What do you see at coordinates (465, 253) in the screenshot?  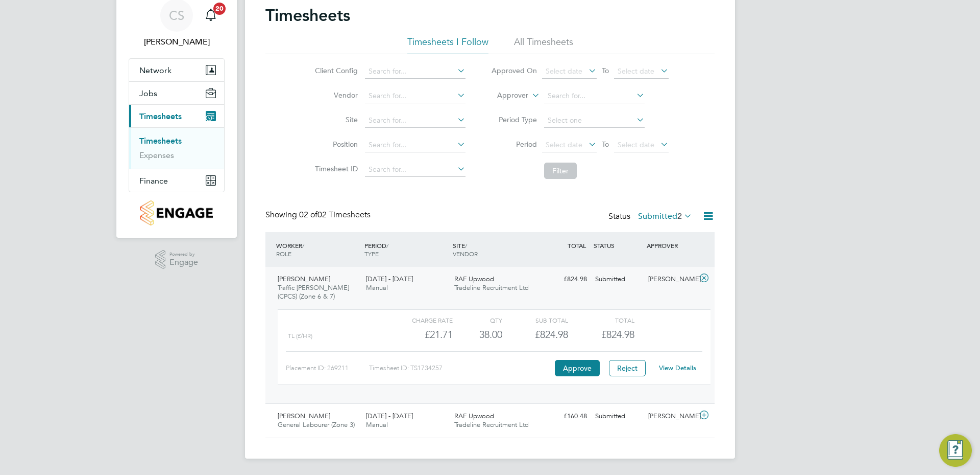 I see `span: VENDOR` at bounding box center [465, 253].